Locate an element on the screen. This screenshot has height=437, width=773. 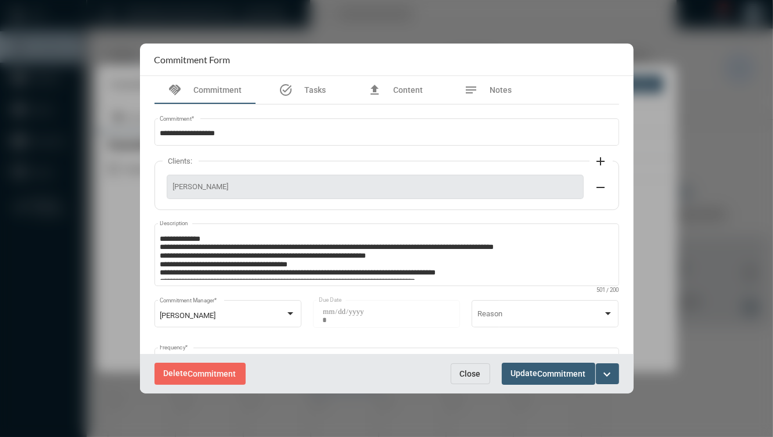
h2: Commitment Form is located at coordinates (192, 59).